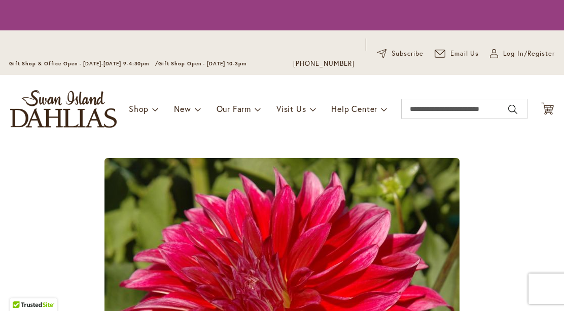 The image size is (564, 311). Describe the element at coordinates (354, 109) in the screenshot. I see `span: Help Center` at that location.